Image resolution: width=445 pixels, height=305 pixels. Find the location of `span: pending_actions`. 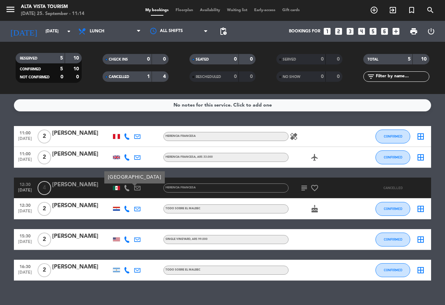

span: pending_actions is located at coordinates (223, 31).